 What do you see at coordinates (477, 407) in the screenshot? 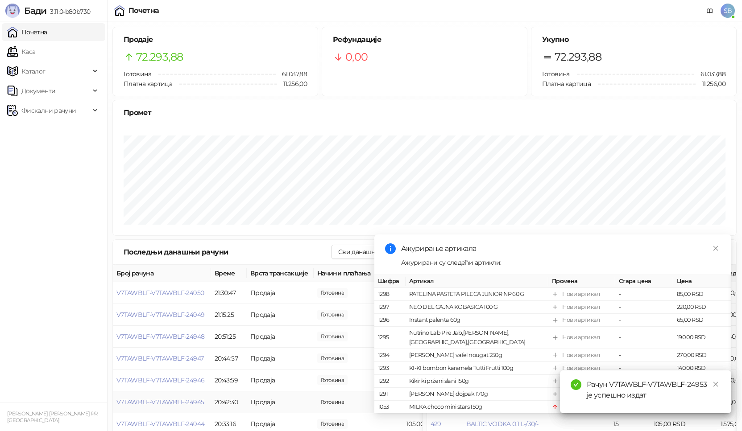
I see `td: MILKA choco mini stars 150g` at bounding box center [477, 407].